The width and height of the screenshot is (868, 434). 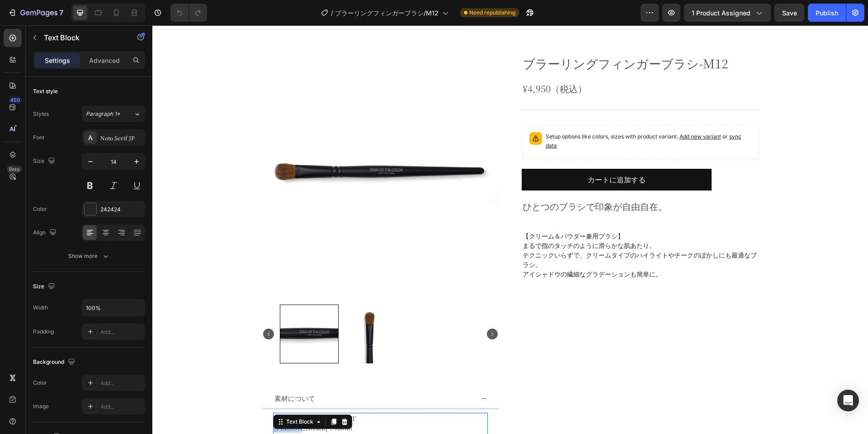 What do you see at coordinates (41, 406) in the screenshot?
I see `div: Image` at bounding box center [41, 406].